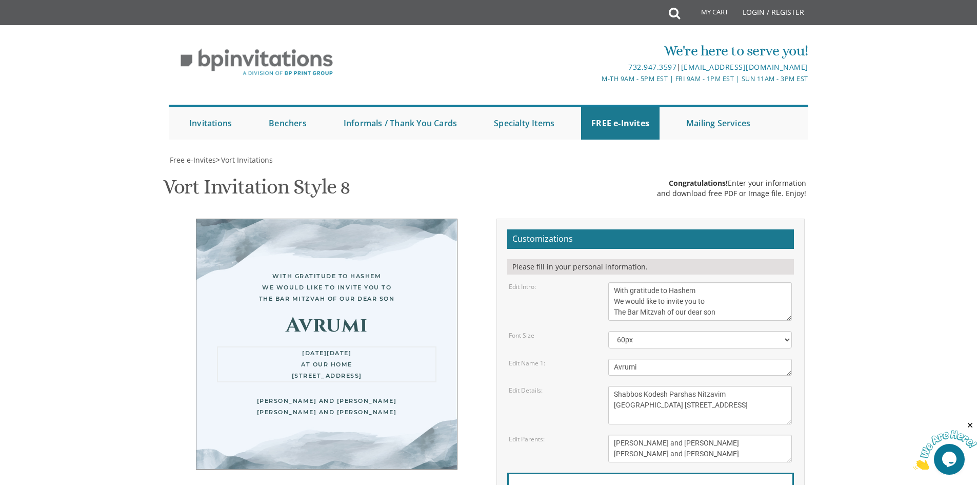 This screenshot has width=977, height=485. What do you see at coordinates (653, 67) in the screenshot?
I see `a: 732.947.3597` at bounding box center [653, 67].